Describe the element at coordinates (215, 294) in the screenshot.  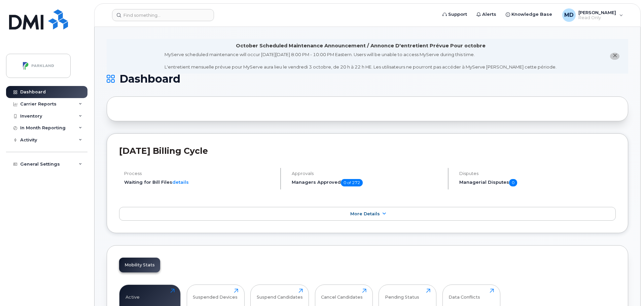
I see `div: Suspended Devices` at that location.